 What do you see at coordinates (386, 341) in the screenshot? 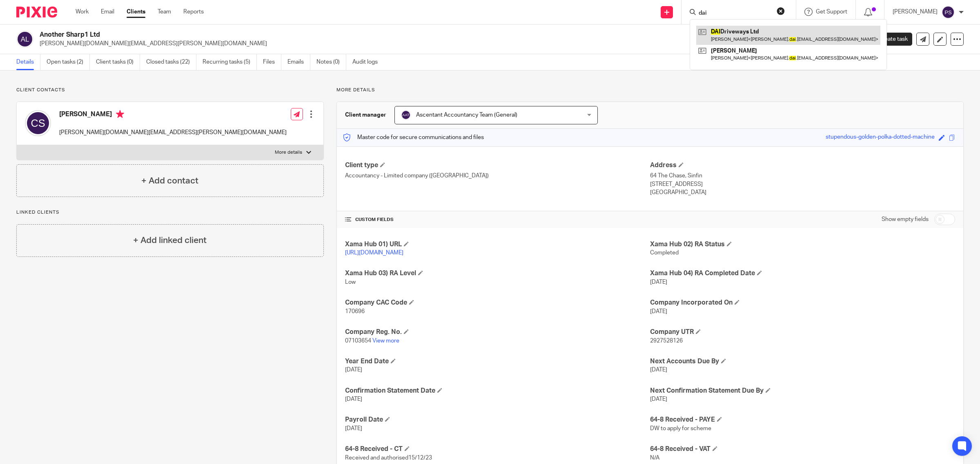
I see `a: View more` at bounding box center [386, 341].